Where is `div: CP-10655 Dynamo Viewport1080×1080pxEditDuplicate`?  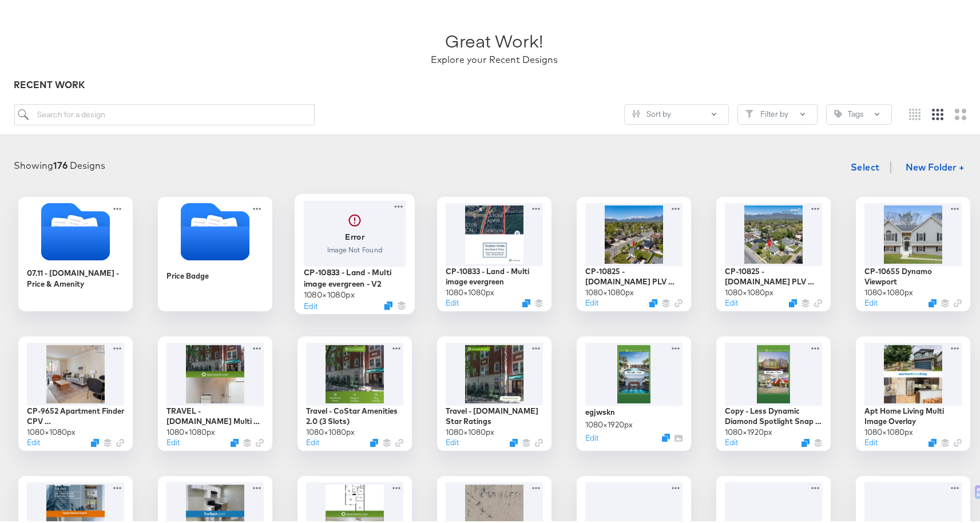 div: CP-10655 Dynamo Viewport1080×1080pxEditDuplicate is located at coordinates (913, 252).